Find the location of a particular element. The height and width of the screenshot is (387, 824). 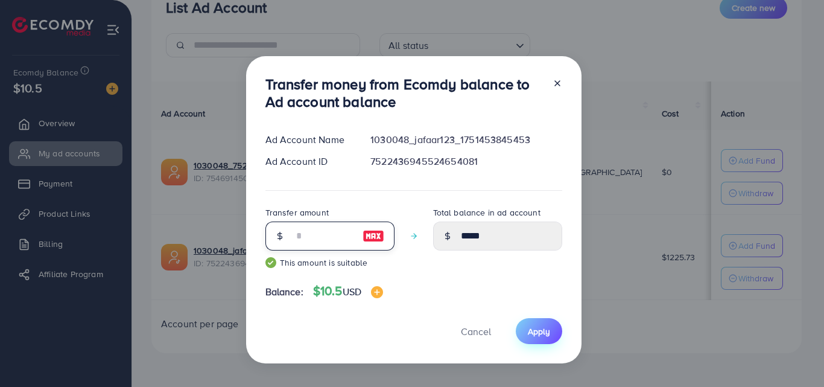

small: This amount is suitable is located at coordinates (330, 263).